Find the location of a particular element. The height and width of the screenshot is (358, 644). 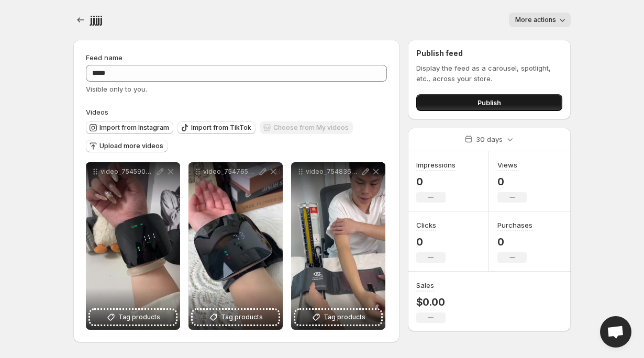

div: video_7548367392728943927Tag products is located at coordinates (339, 246).